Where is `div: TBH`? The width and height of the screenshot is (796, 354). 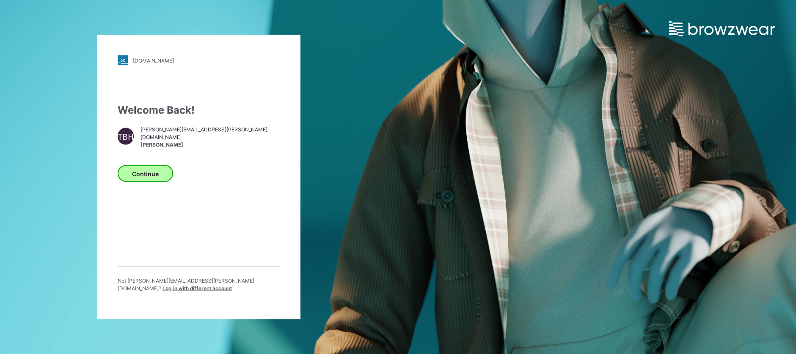
div: TBH is located at coordinates (126, 137).